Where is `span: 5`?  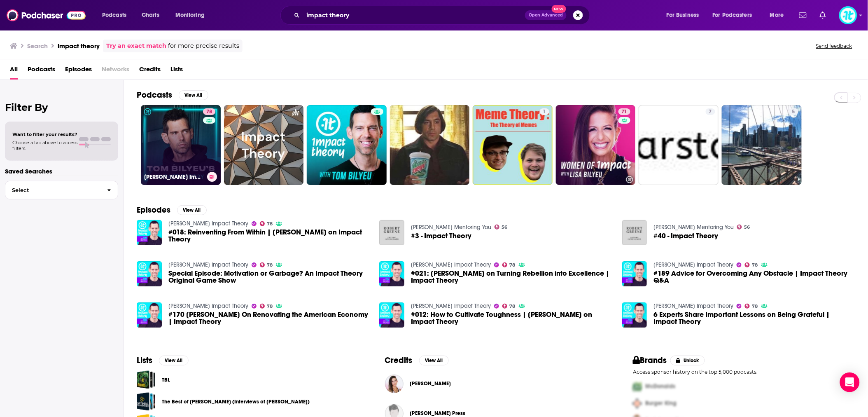 span: 5 is located at coordinates (793, 112).